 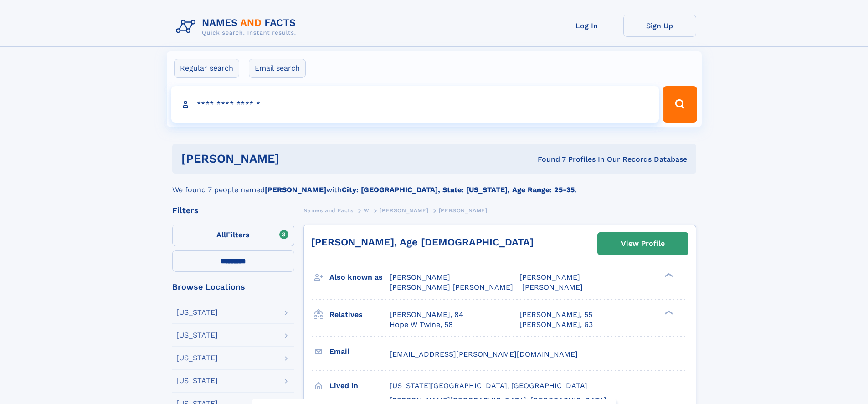 I want to click on h3: Also known as, so click(x=359, y=278).